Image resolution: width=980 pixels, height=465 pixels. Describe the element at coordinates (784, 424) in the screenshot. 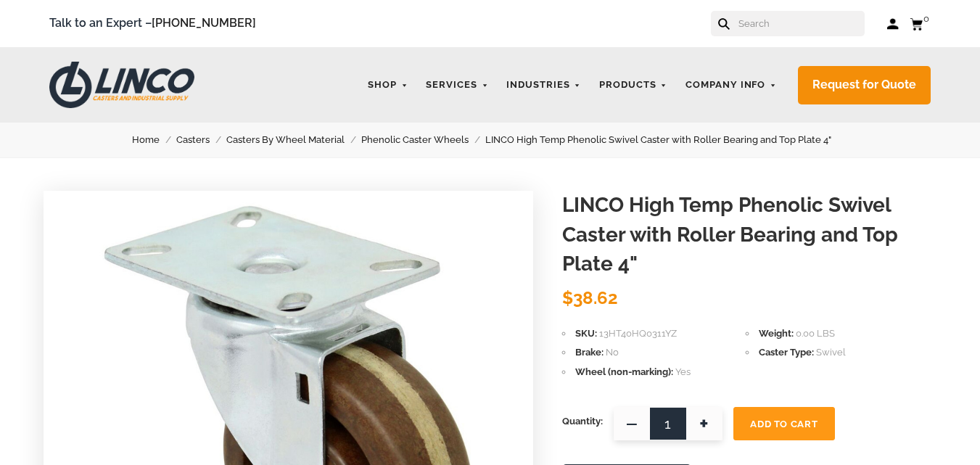

I see `button: Add To Cart` at that location.